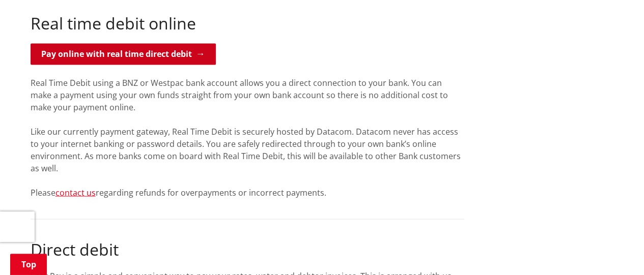  I want to click on h2: Direct debit, so click(248, 249).